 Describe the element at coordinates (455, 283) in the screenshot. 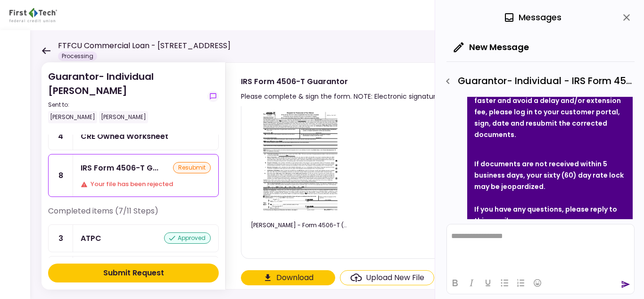

I see `button: Bold` at that location.